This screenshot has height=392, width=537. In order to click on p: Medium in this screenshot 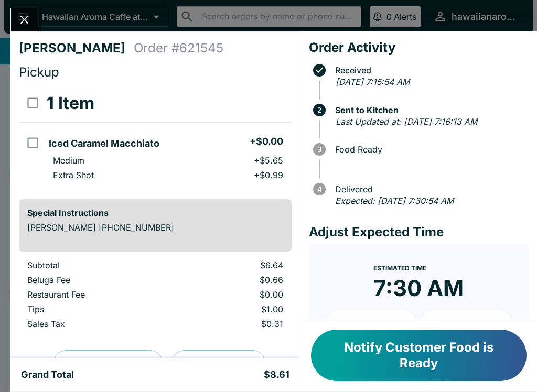, I will do `click(69, 160)`.